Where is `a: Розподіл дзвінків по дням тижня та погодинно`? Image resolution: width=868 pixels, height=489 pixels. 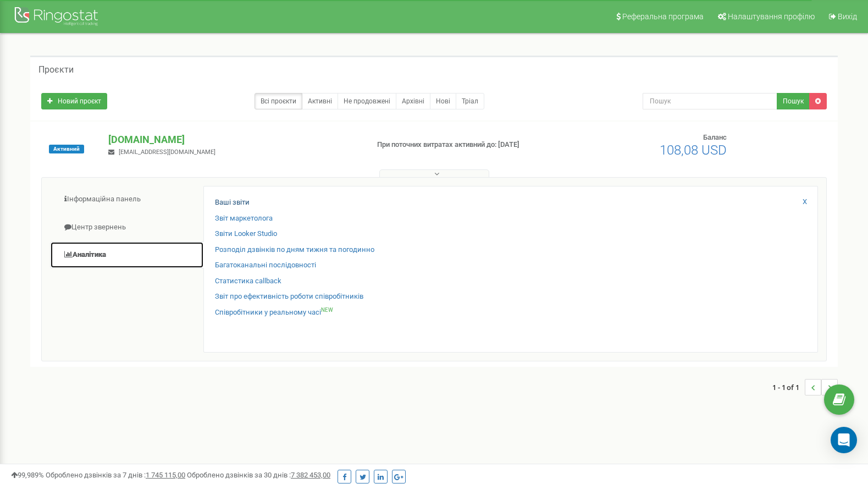
a: Розподіл дзвінків по дням тижня та погодинно is located at coordinates (295, 250).